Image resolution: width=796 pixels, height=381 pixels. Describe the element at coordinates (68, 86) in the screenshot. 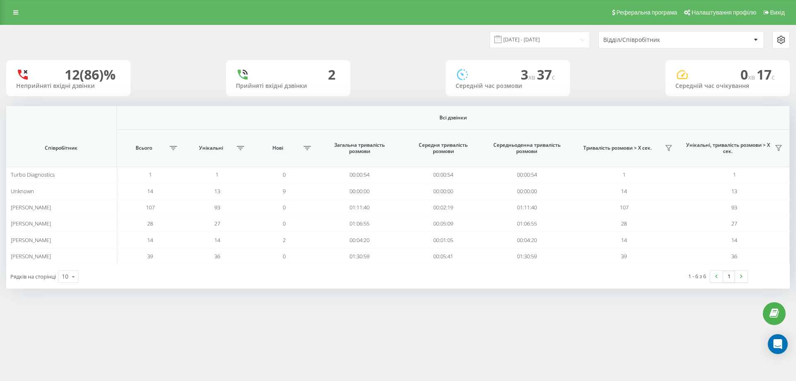

I see `div: Неприйняті вхідні дзвінки` at that location.